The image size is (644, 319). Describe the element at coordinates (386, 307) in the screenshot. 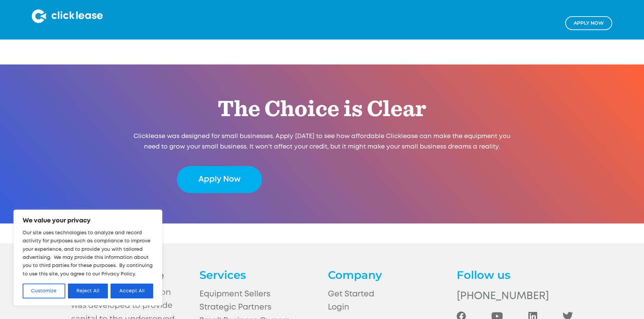

I see `a: Login` at that location.